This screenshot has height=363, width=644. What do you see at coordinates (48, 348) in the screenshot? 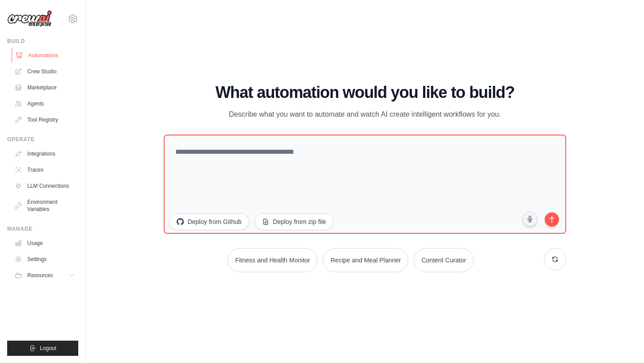
I see `span: Logout` at bounding box center [48, 348].